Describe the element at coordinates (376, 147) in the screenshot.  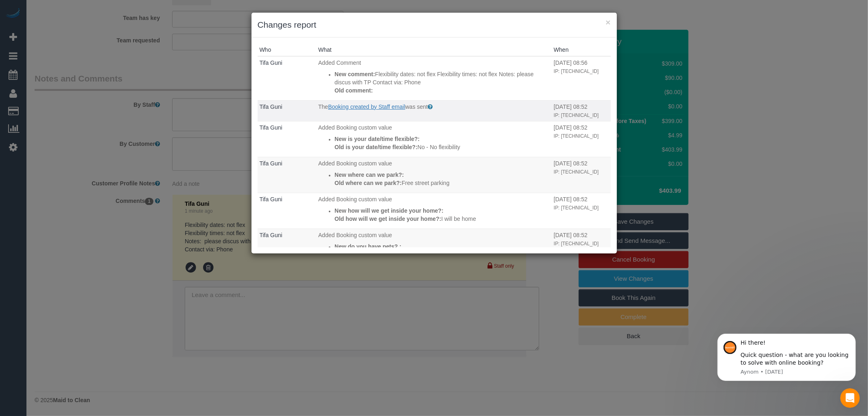
I see `strong: Old is your date/time flexible?:` at that location.